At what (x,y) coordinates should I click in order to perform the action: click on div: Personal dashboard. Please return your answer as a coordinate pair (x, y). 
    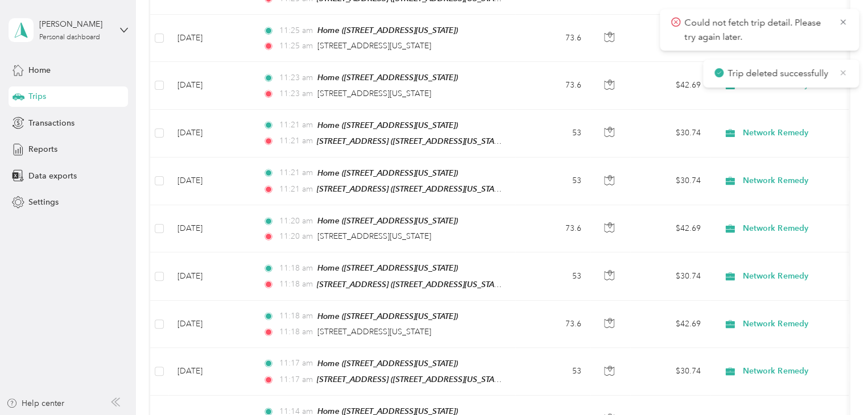
    Looking at the image, I should click on (69, 38).